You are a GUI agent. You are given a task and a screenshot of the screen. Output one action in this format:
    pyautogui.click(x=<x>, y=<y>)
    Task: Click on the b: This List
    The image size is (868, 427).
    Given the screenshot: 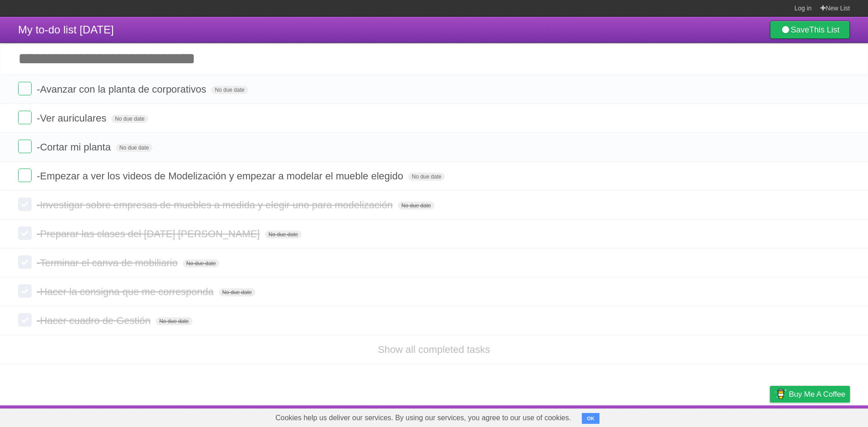 What is the action you would take?
    pyautogui.click(x=824, y=30)
    